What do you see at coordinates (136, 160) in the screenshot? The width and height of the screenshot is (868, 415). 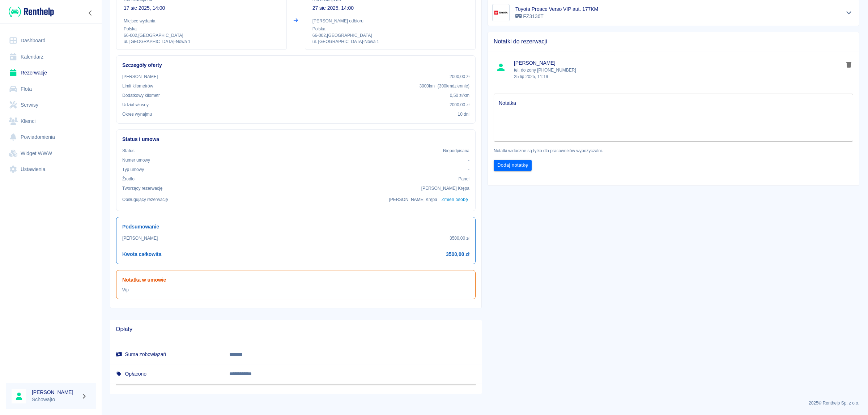 I see `p: Numer umowy` at bounding box center [136, 160].